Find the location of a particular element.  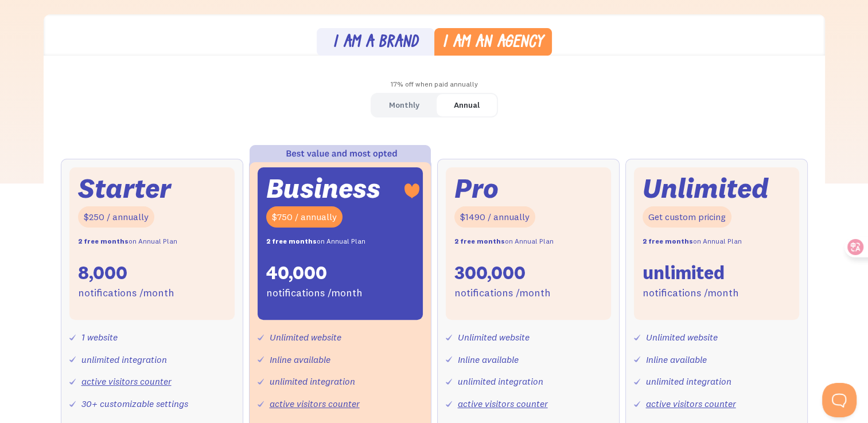

div: Get custom pricing is located at coordinates (686, 217).